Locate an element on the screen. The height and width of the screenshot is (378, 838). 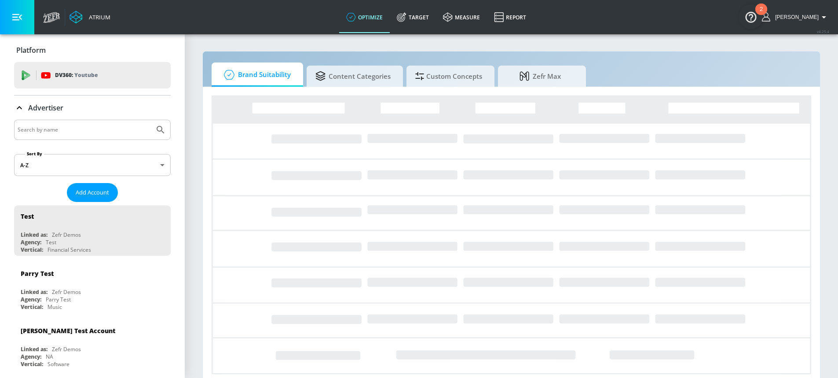
a: Report is located at coordinates (510, 17).